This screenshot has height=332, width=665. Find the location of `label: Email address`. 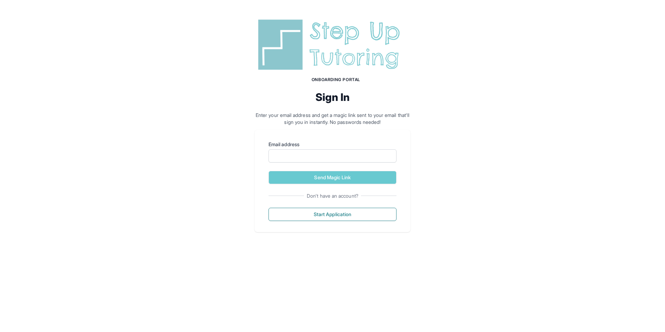

label: Email address is located at coordinates (332, 144).